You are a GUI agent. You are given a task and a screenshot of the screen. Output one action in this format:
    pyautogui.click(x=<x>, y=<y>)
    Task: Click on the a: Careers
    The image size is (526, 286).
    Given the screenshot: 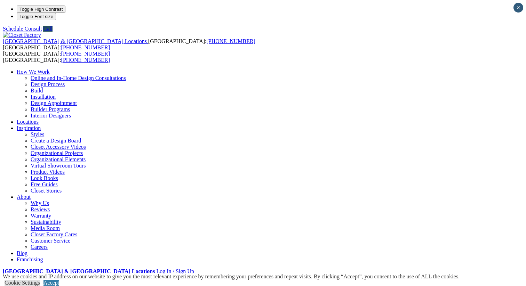 What is the action you would take?
    pyautogui.click(x=39, y=247)
    